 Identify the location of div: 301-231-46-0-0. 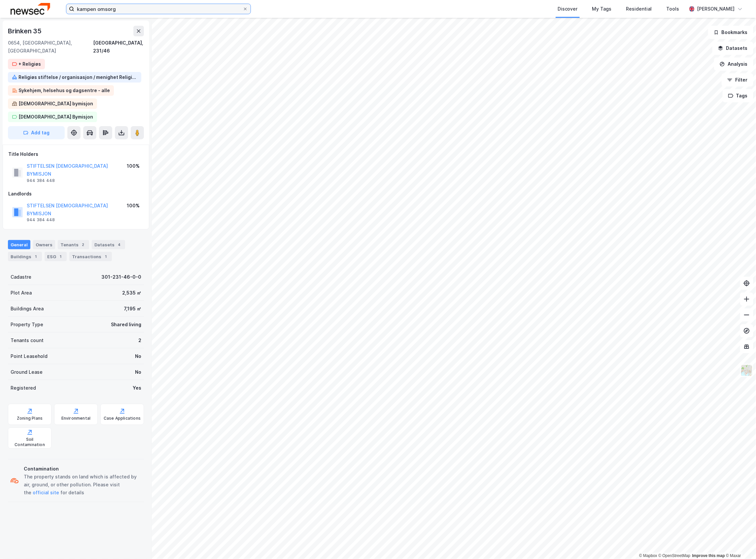
(121, 277).